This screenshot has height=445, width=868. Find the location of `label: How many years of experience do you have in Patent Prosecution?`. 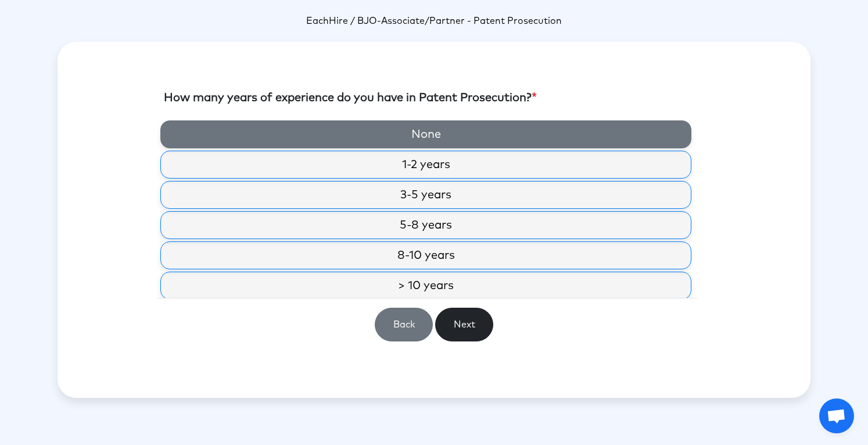

label: How many years of experience do you have in Patent Prosecution? is located at coordinates (351, 97).